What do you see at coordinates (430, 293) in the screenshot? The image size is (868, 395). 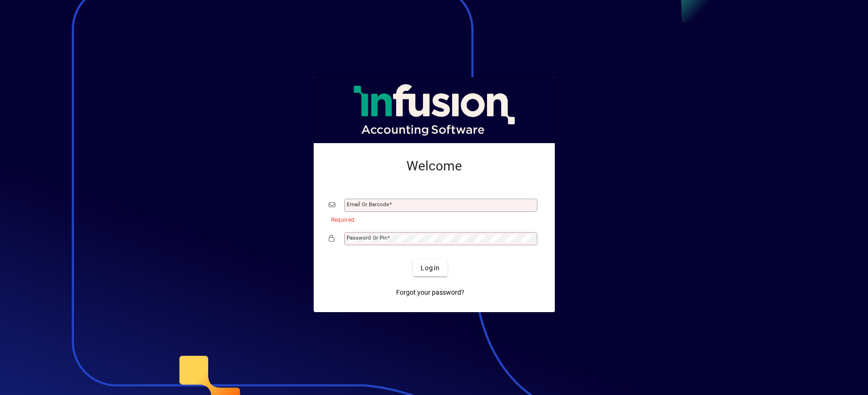 I see `a: Forgot your password?` at bounding box center [430, 293].